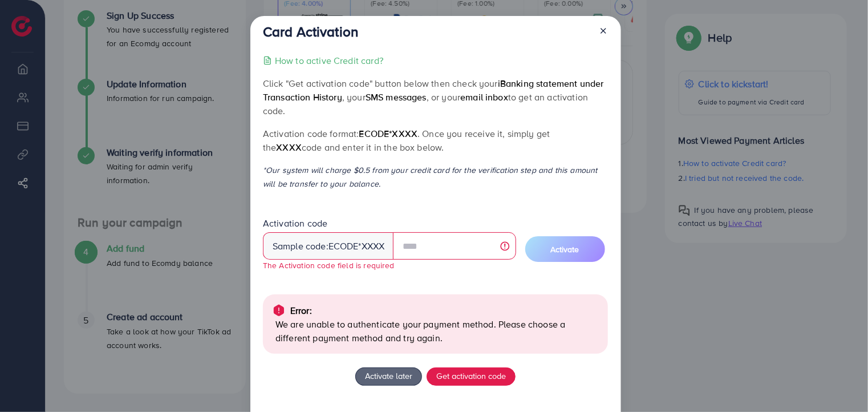 The width and height of the screenshot is (868, 412). I want to click on span: iBanking statement under Transaction History, so click(434, 90).